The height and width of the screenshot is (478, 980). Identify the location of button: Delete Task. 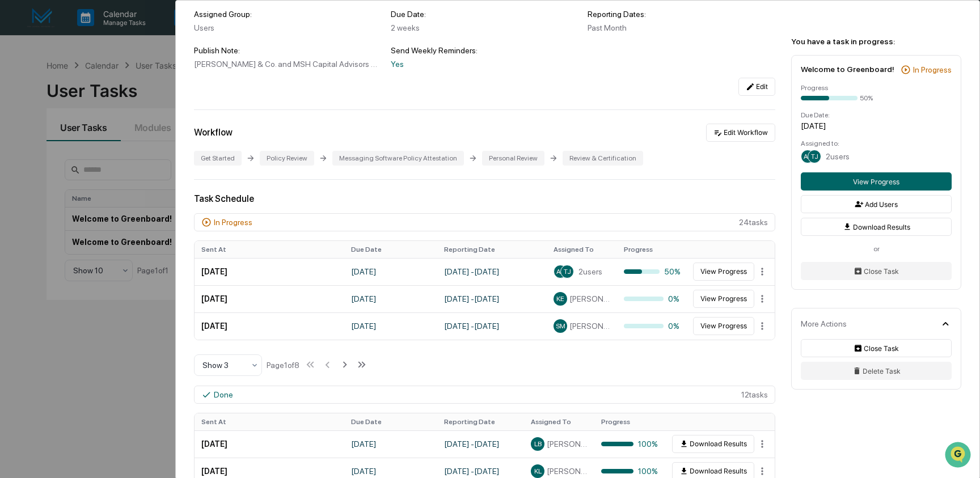
(877, 371).